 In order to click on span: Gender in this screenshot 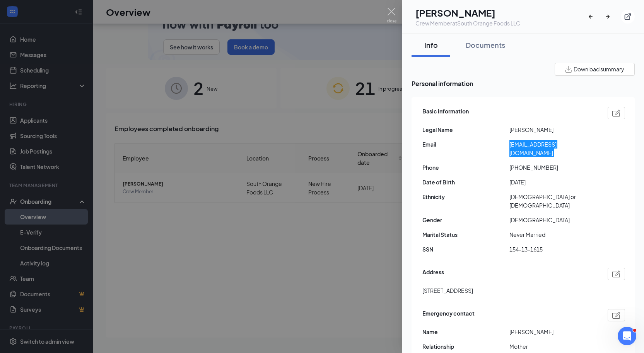, I will do `click(466, 220)`.